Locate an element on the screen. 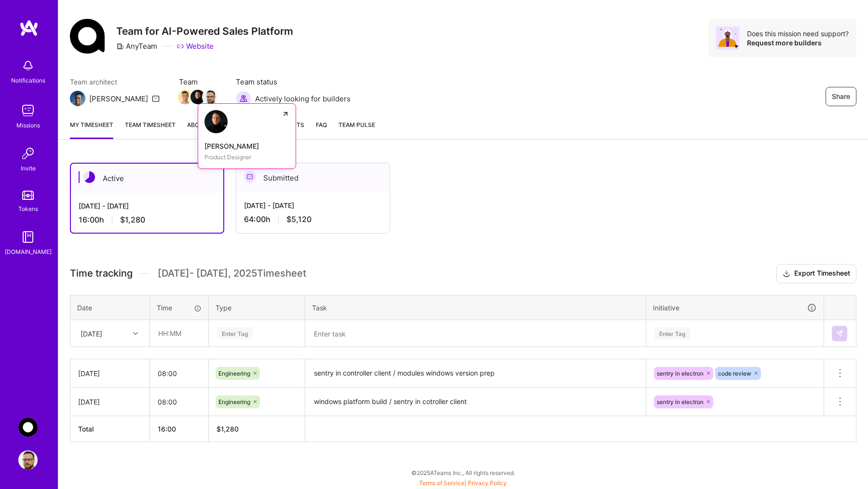 The height and width of the screenshot is (489, 868). div: 64:00 h is located at coordinates (313, 219).